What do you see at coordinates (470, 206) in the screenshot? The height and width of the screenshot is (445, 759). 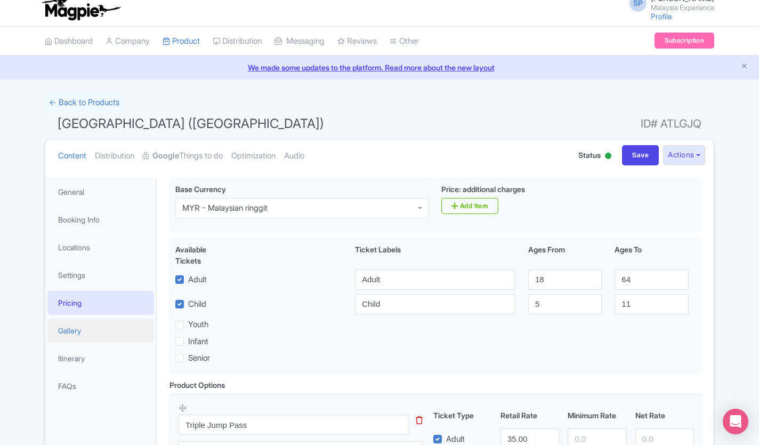 I see `a: Add Item` at bounding box center [470, 206].